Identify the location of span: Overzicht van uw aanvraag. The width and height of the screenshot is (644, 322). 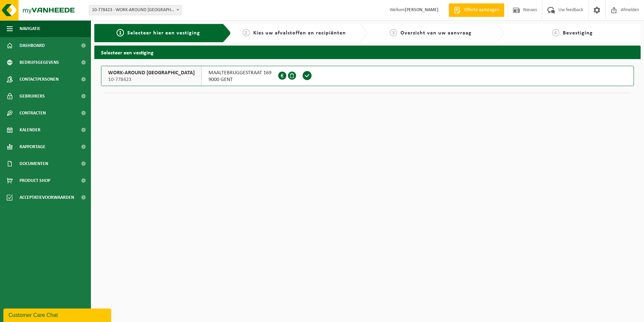
(436, 33).